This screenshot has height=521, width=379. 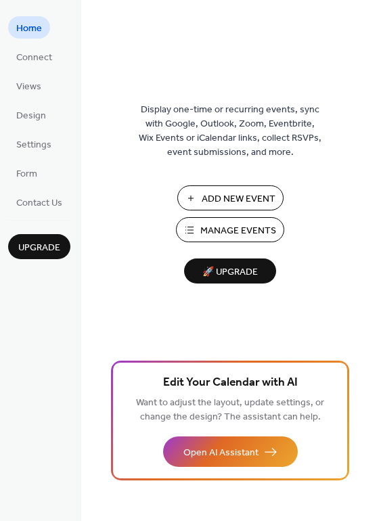 I want to click on span: 🚀 Upgrade, so click(x=230, y=272).